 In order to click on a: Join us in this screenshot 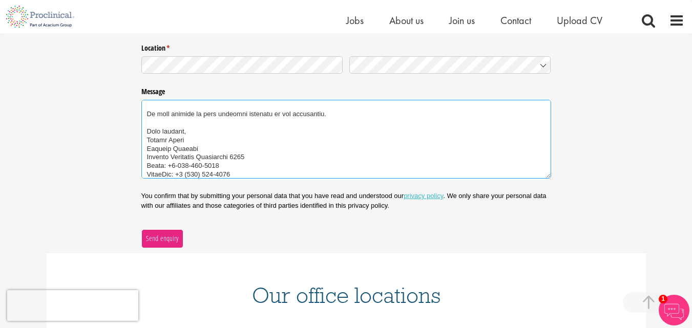, I will do `click(462, 20)`.